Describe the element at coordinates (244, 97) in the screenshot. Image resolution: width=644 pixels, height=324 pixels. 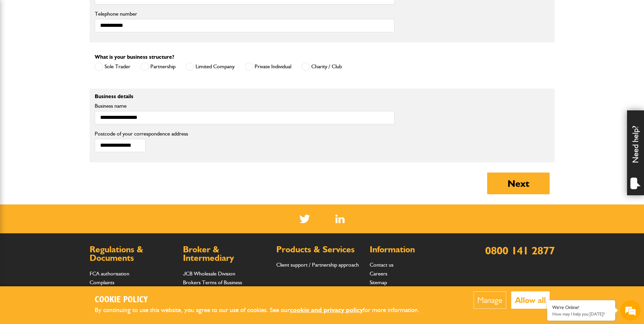
I see `p: Business details` at that location.